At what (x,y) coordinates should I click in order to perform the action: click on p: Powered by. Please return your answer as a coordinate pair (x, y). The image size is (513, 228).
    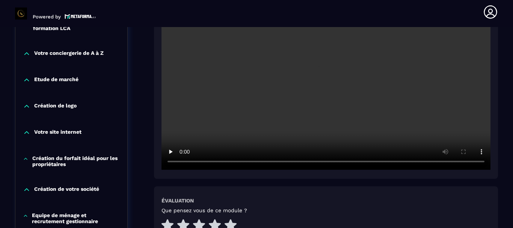
    Looking at the image, I should click on (47, 17).